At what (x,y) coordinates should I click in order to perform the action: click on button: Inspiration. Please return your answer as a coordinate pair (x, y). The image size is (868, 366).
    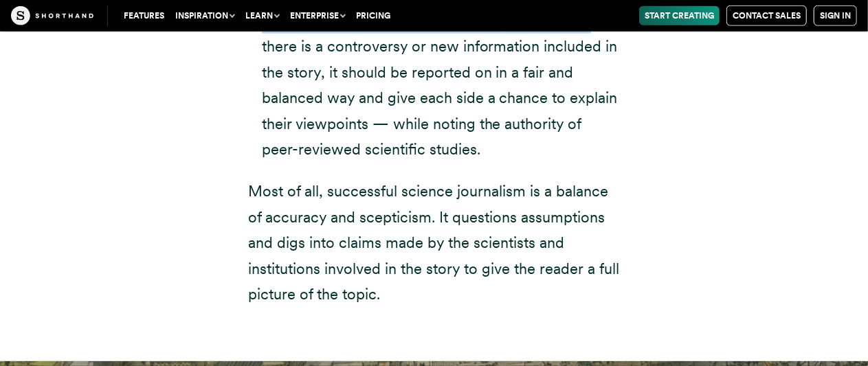
    Looking at the image, I should click on (205, 15).